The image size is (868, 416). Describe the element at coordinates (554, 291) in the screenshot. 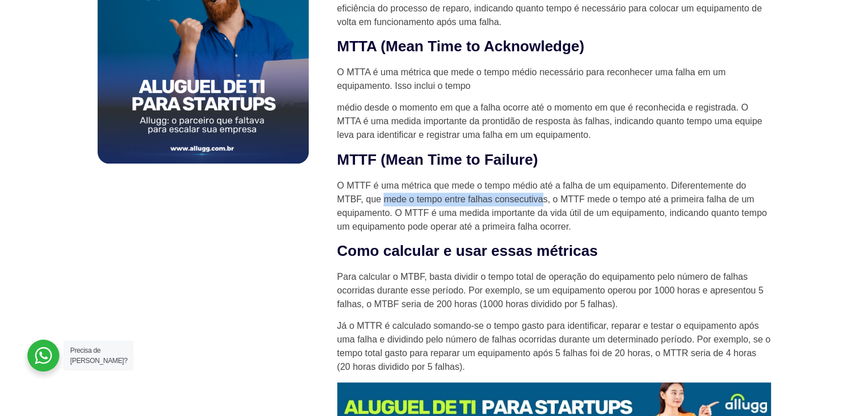

I see `p: Para calcular o MTBF, basta dividir o tempo total de operação do equipamento pelo número de falha...` at that location.